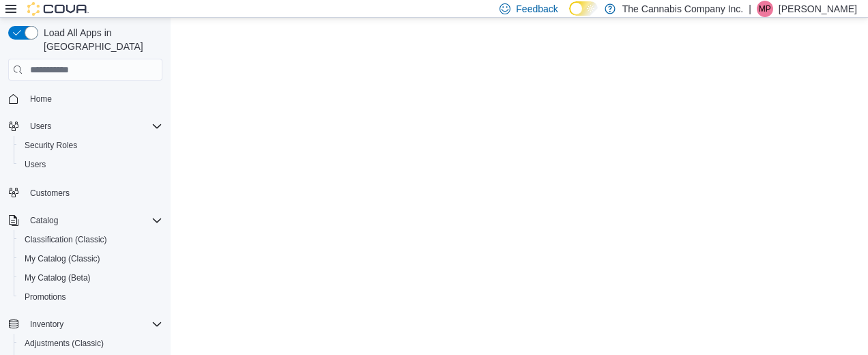 Image resolution: width=868 pixels, height=355 pixels. What do you see at coordinates (569, 16) in the screenshot?
I see `span: Dark Mode` at bounding box center [569, 16].